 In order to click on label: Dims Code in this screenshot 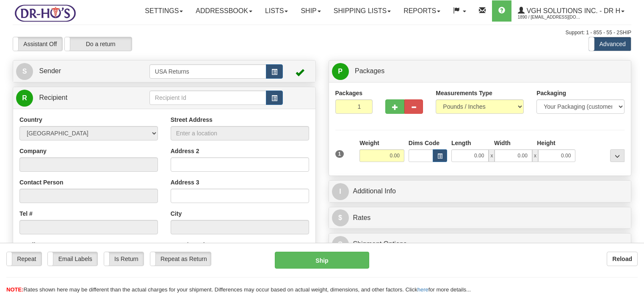, I will do `click(424, 143)`.